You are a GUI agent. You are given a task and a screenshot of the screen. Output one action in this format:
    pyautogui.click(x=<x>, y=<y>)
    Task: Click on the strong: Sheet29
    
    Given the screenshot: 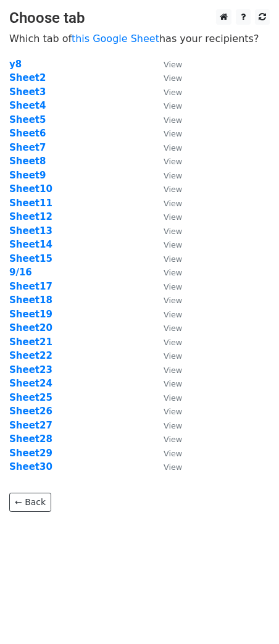 What is the action you would take?
    pyautogui.click(x=31, y=453)
    